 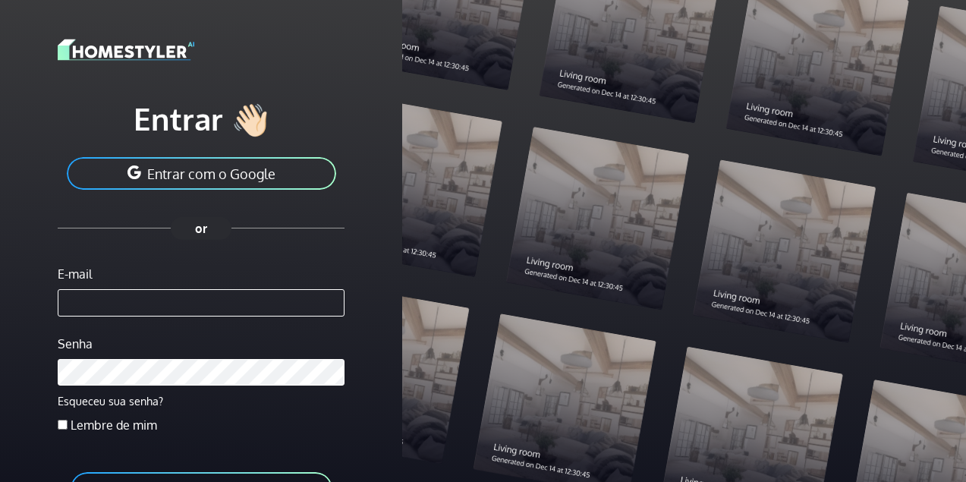 I want to click on font: Senha, so click(x=75, y=344).